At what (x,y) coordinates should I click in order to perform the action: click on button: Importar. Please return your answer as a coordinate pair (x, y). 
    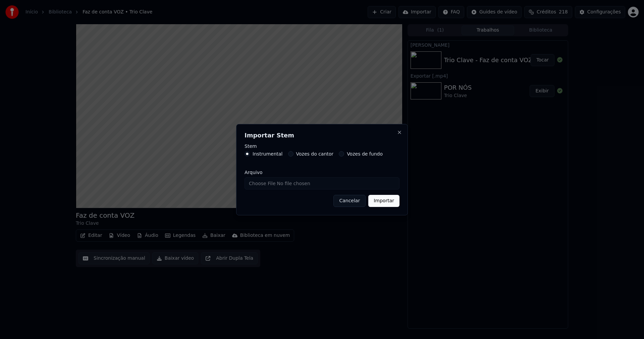
    Looking at the image, I should click on (384, 201).